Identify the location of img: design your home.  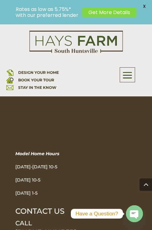
(10, 72).